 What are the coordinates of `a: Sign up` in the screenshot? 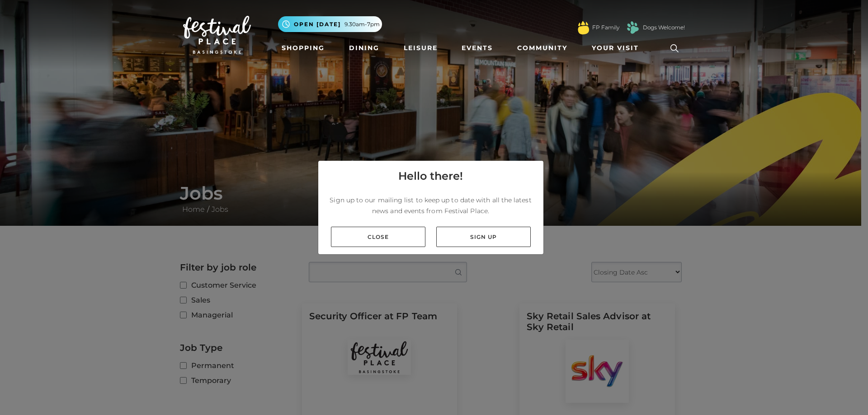 It's located at (483, 237).